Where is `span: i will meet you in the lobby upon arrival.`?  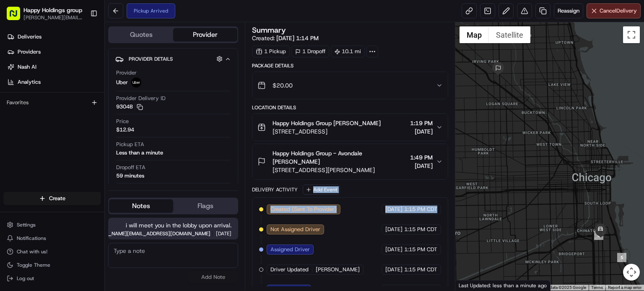
span: i will meet you in the lobby upon arrival. is located at coordinates (173, 225).